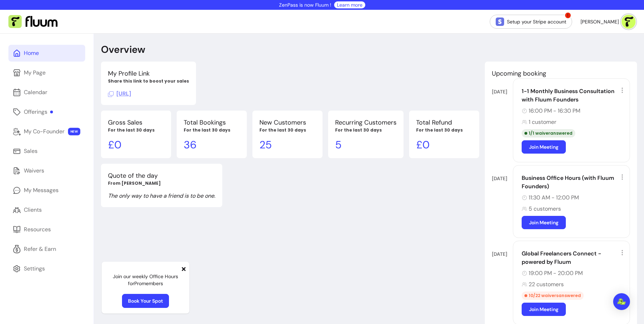  Describe the element at coordinates (365, 145) in the screenshot. I see `p: 5` at that location.